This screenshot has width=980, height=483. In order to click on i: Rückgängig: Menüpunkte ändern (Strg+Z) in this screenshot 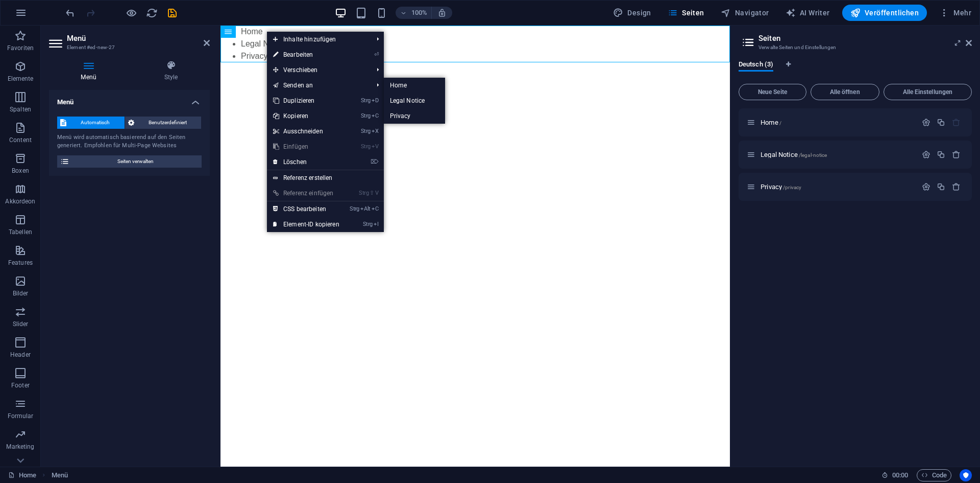, I will do `click(70, 13)`.